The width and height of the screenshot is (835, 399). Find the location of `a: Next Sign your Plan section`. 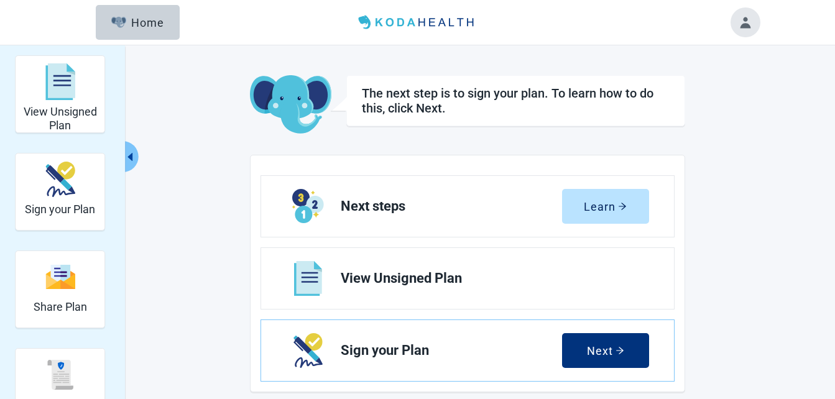

a: Next Sign your Plan section is located at coordinates (467, 351).